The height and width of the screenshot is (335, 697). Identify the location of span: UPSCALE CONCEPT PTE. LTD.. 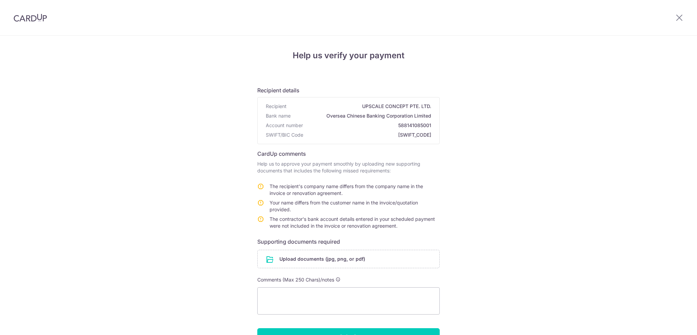
(360, 106).